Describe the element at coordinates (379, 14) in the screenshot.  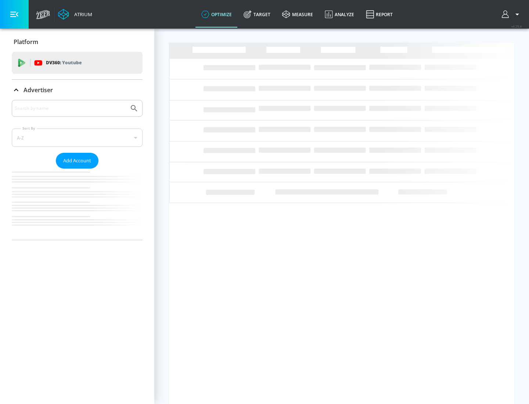
I see `a: Report` at that location.